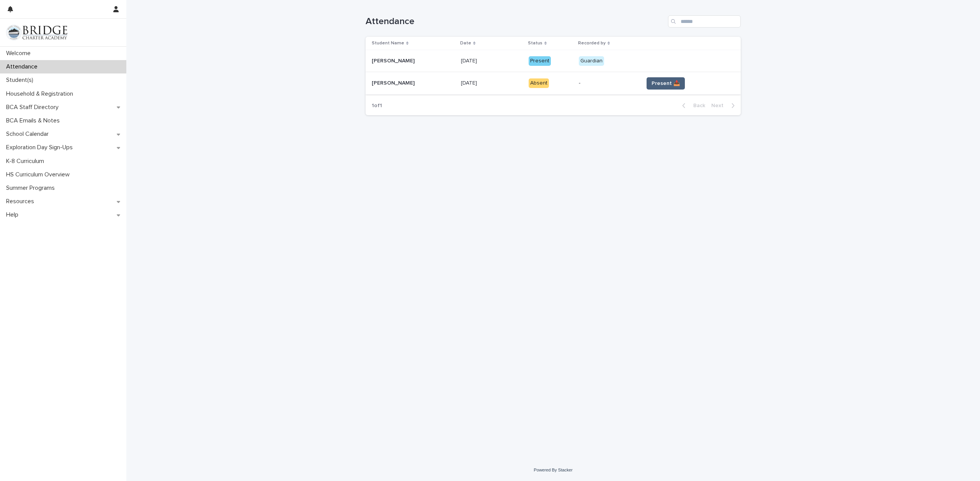 This screenshot has width=980, height=481. I want to click on span: Present 📥, so click(665, 83).